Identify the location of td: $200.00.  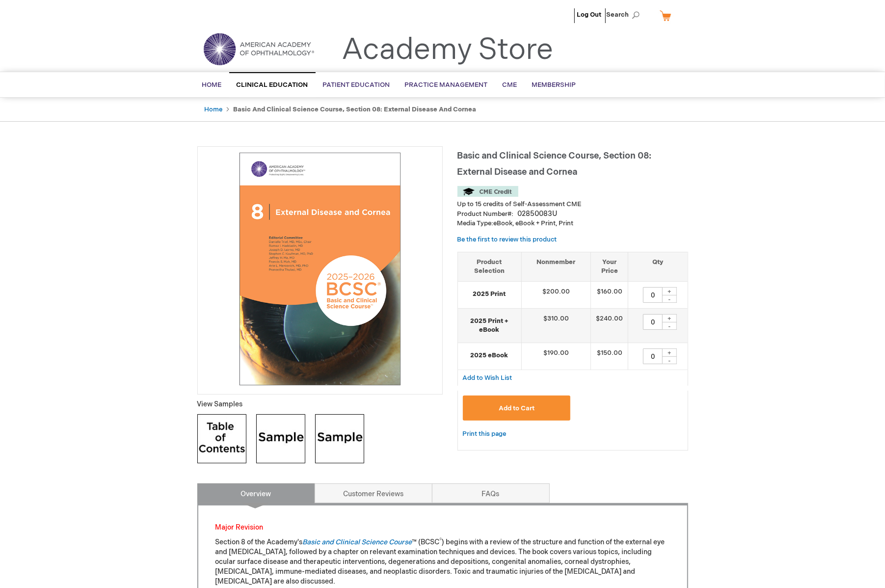
(556, 295).